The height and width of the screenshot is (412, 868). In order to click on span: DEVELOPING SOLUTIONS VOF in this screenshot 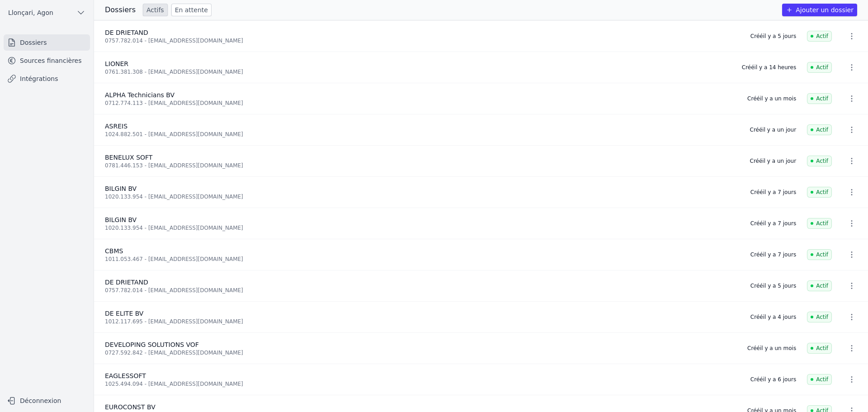, I will do `click(152, 345)`.